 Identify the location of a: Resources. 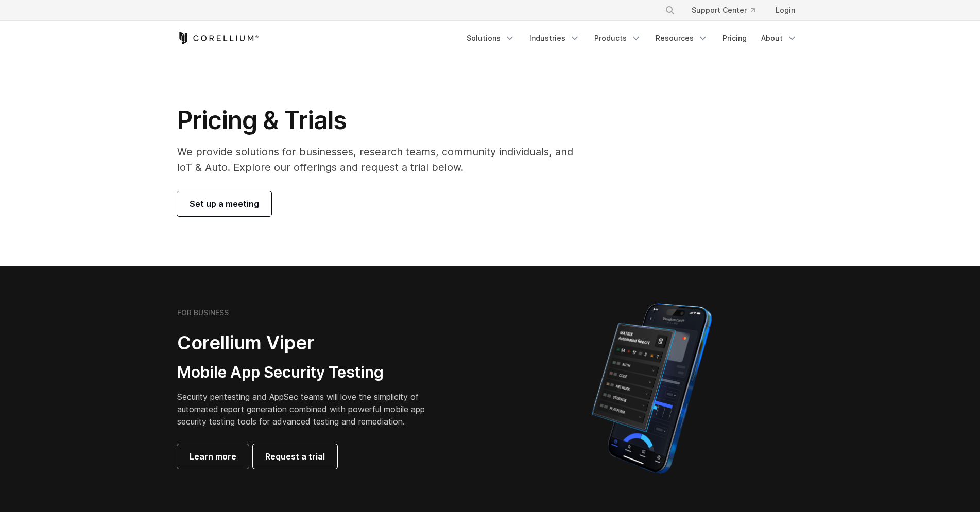
(682, 38).